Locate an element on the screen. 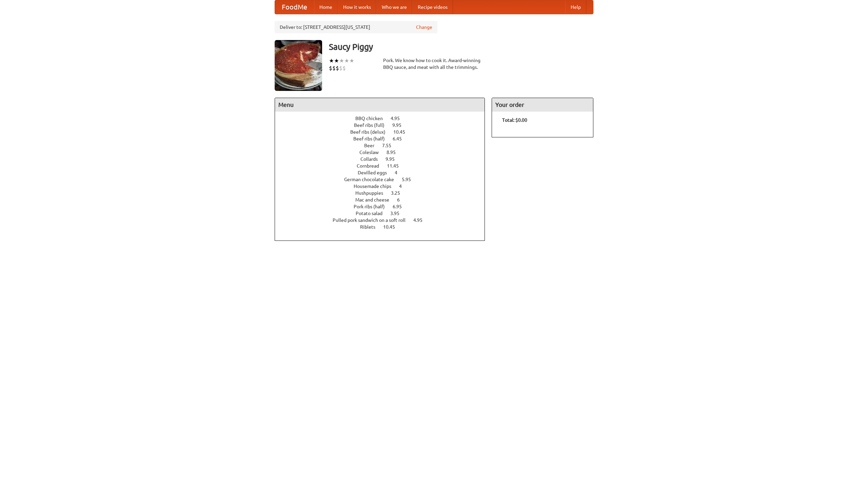 The width and height of the screenshot is (868, 480). a: Beef ribs (half) 6.45 is located at coordinates (384, 139).